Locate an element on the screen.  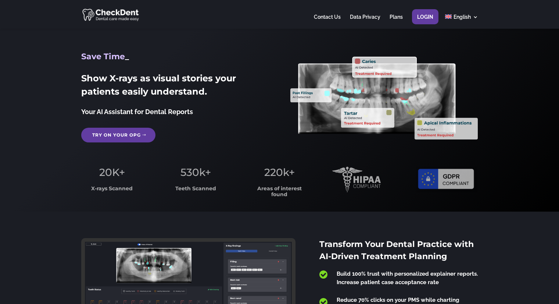
span: 20K+ is located at coordinates (112, 172).